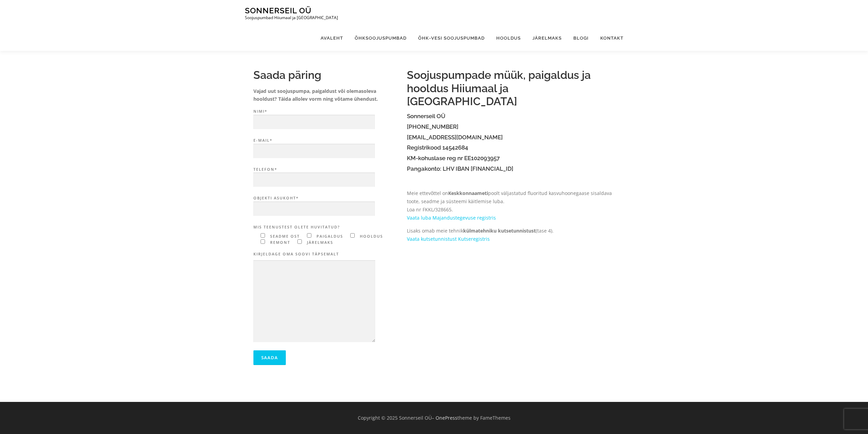  I want to click on span: paigaldus, so click(329, 236).